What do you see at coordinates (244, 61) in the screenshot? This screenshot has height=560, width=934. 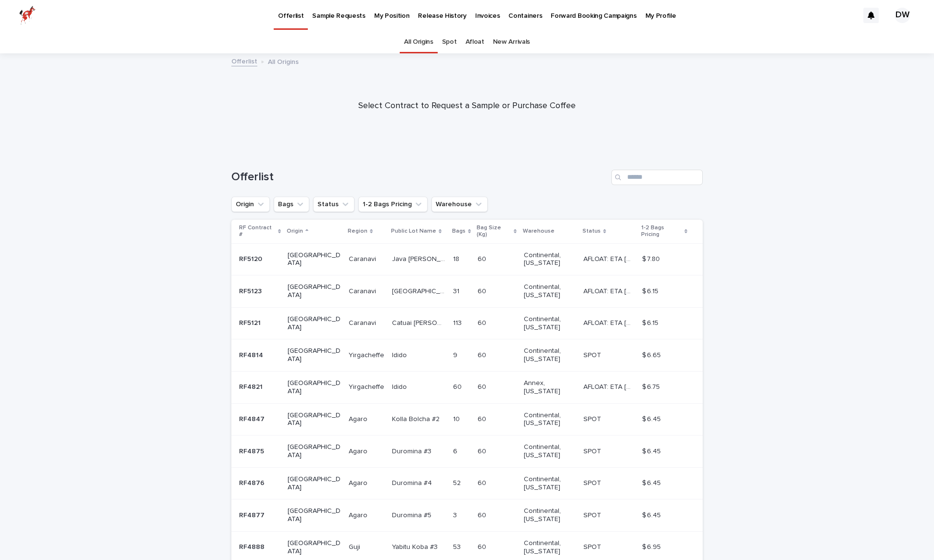 I see `a: Offerlist` at bounding box center [244, 61].